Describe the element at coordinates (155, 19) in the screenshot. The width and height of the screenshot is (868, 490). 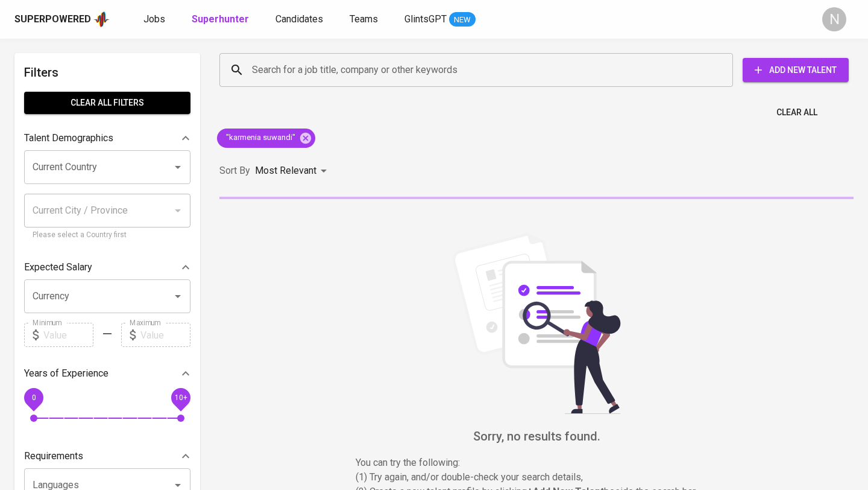
I see `a: Jobs` at that location.